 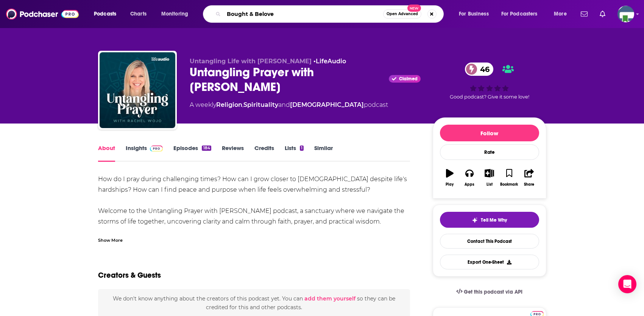 What do you see at coordinates (137, 90) in the screenshot?
I see `img: Untangling Prayer with Rachel Wojo` at bounding box center [137, 90].